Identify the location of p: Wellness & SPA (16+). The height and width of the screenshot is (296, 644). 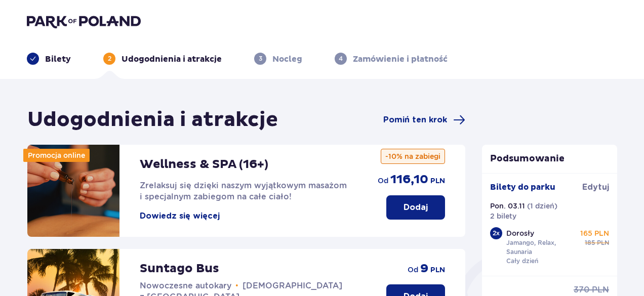
(204, 165).